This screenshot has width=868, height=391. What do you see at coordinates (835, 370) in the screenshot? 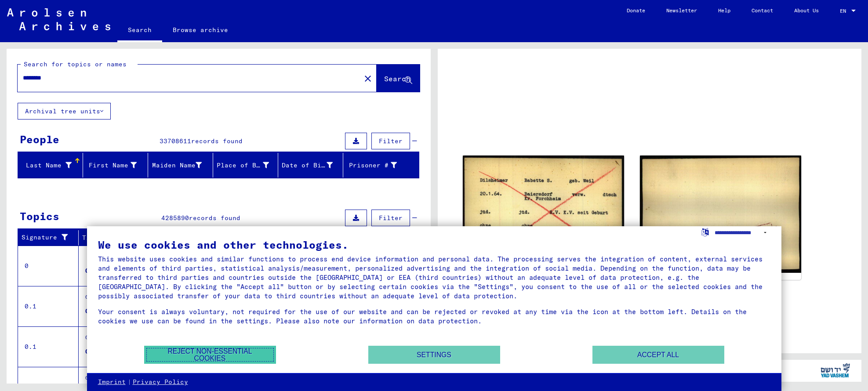
I see `img: yv_logo.png` at bounding box center [835, 370].